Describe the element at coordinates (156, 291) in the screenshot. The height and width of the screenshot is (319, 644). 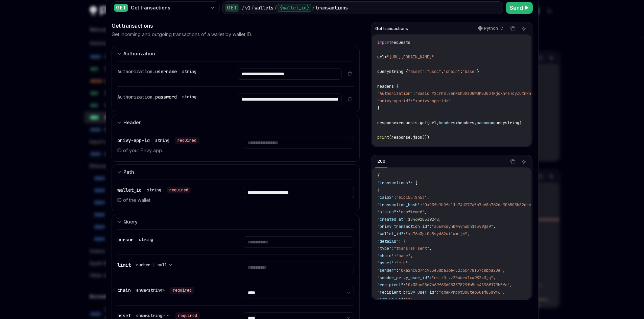
I see `div: chain` at that location.